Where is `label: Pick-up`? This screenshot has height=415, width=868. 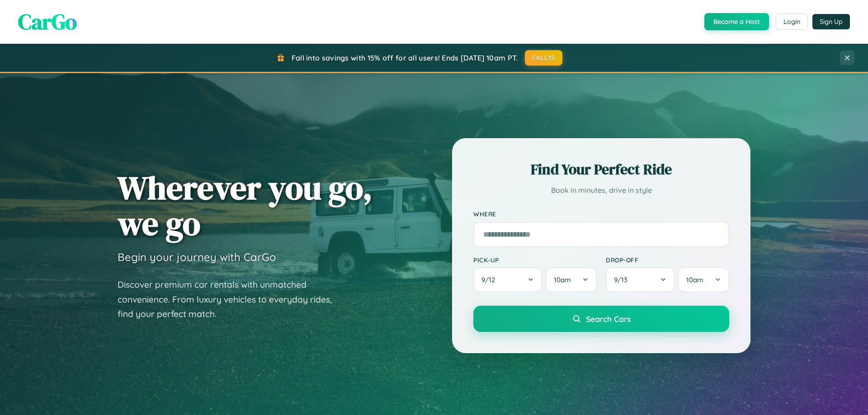
label: Pick-up is located at coordinates (535, 260).